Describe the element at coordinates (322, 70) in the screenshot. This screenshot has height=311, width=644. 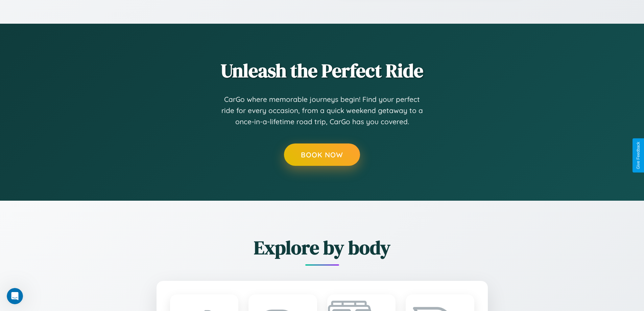
I see `h2: Unleash the Perfect Ride` at that location.